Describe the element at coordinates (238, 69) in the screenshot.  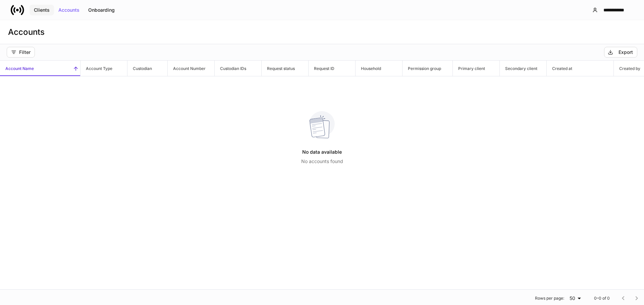
I see `span: Custodian IDs` at that location.